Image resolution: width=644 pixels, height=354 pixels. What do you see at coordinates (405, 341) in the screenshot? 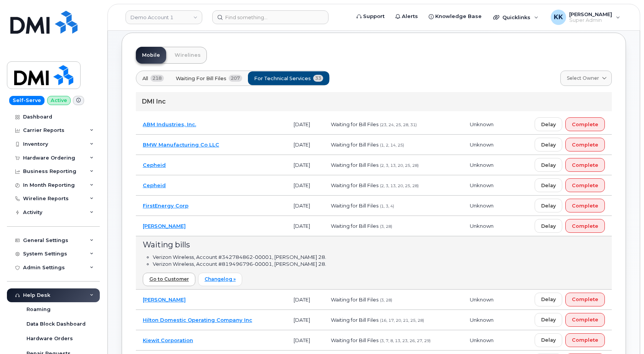
I see `span: (3, 7, 8, 13, 23, 26, 27, 29)` at bounding box center [405, 341].